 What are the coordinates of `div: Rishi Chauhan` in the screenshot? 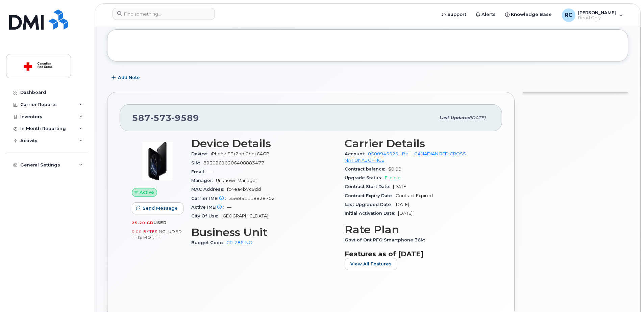 It's located at (592, 15).